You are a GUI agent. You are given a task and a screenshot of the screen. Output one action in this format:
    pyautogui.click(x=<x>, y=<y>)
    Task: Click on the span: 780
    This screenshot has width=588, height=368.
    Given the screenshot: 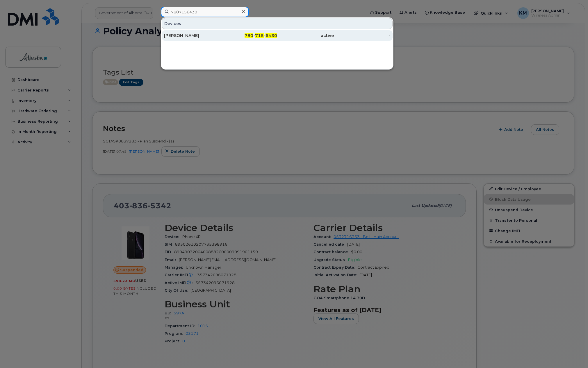 What is the action you would take?
    pyautogui.click(x=249, y=36)
    